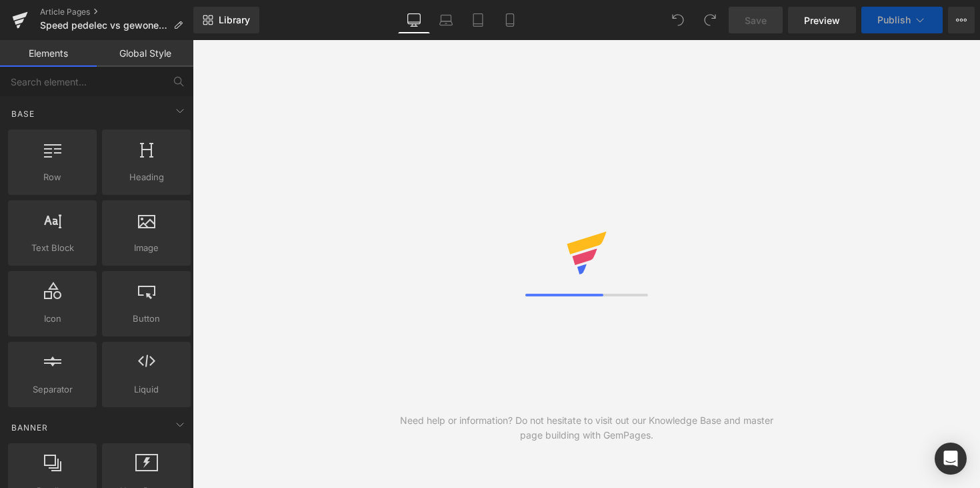 Image resolution: width=980 pixels, height=488 pixels. What do you see at coordinates (146, 318) in the screenshot?
I see `span: Button` at bounding box center [146, 318].